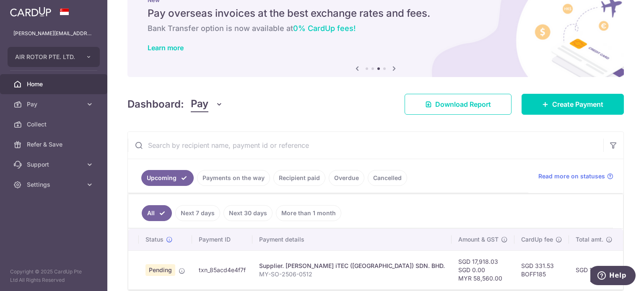 The image size is (644, 291). What do you see at coordinates (55, 85) in the screenshot?
I see `span: Home` at bounding box center [55, 85].